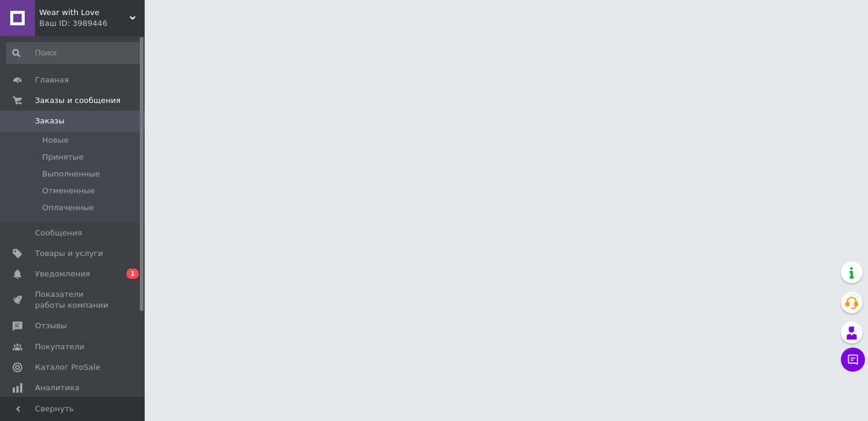 This screenshot has width=868, height=421. I want to click on span: Заказы и сообщения, so click(78, 100).